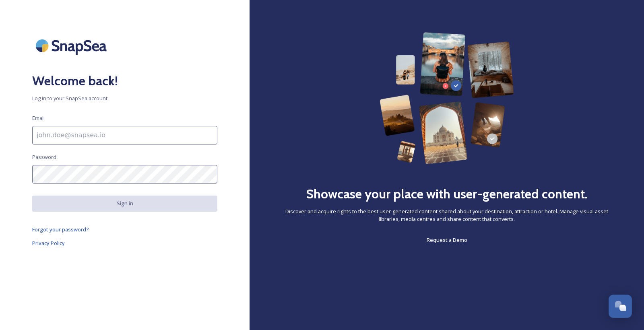  I want to click on h2: Welcome back!, so click(125, 81).